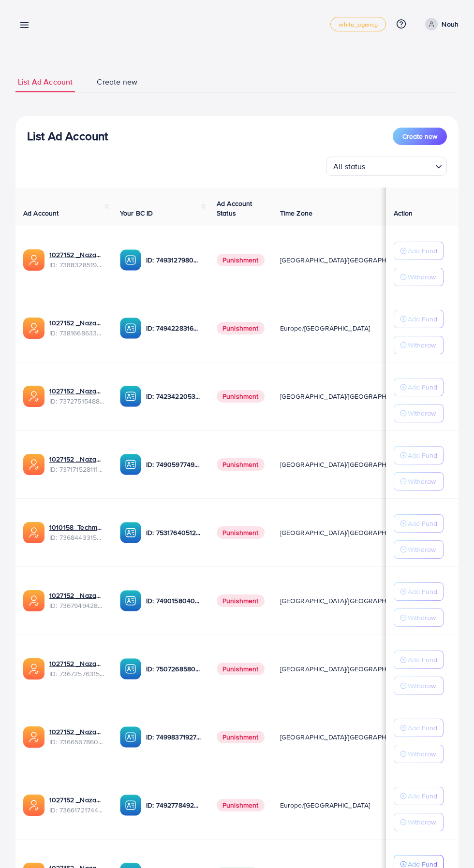 This screenshot has width=474, height=868. What do you see at coordinates (77, 323) in the screenshot?
I see `a: 1027152 _Nazaagency_023` at bounding box center [77, 323].